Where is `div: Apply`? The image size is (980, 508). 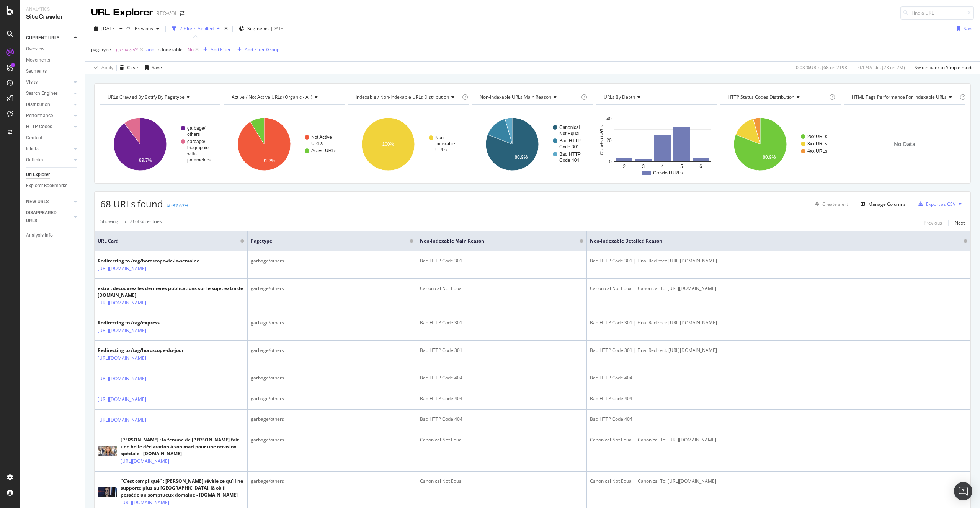
div: Apply is located at coordinates (107, 67).